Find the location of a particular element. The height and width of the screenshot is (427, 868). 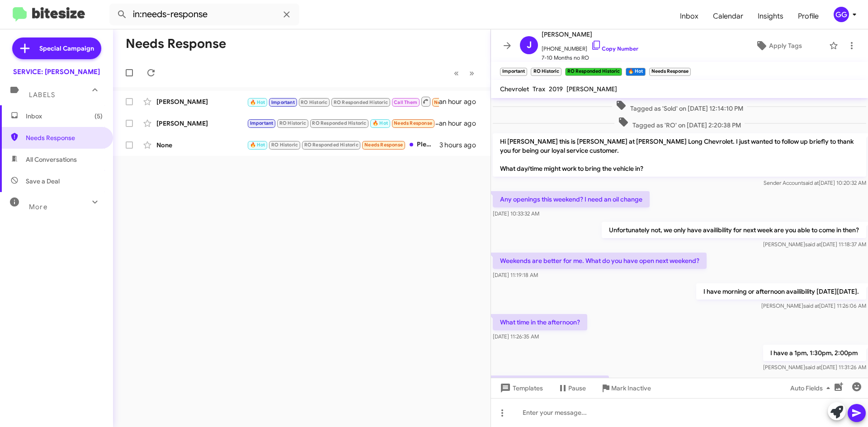

a: Insights is located at coordinates (770, 16).